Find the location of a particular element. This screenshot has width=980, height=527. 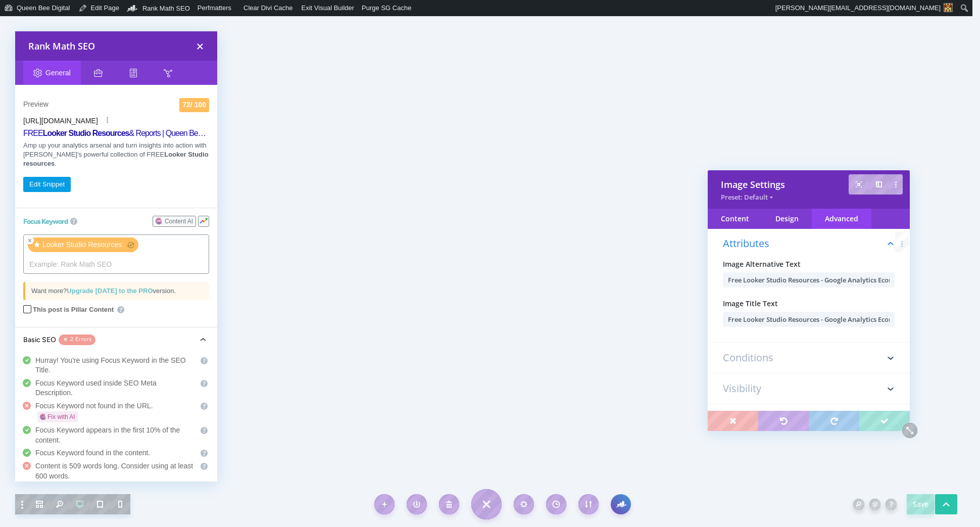

span: Looker Studio Resources is located at coordinates (78, 245).